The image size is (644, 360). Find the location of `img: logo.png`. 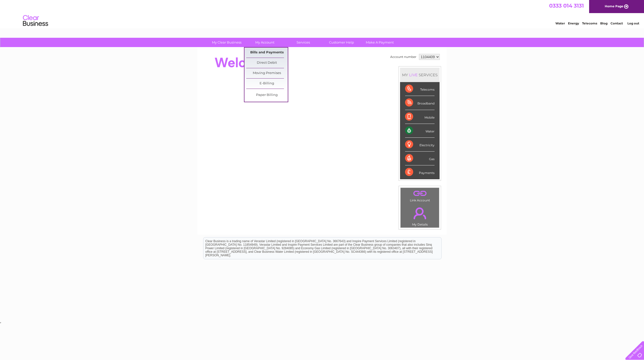

img: logo.png is located at coordinates (35, 20).